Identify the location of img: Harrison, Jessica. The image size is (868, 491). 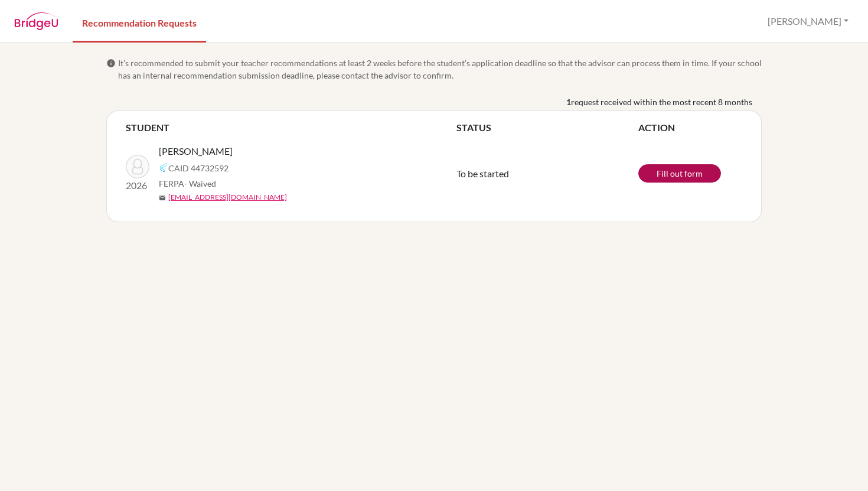
(137, 166).